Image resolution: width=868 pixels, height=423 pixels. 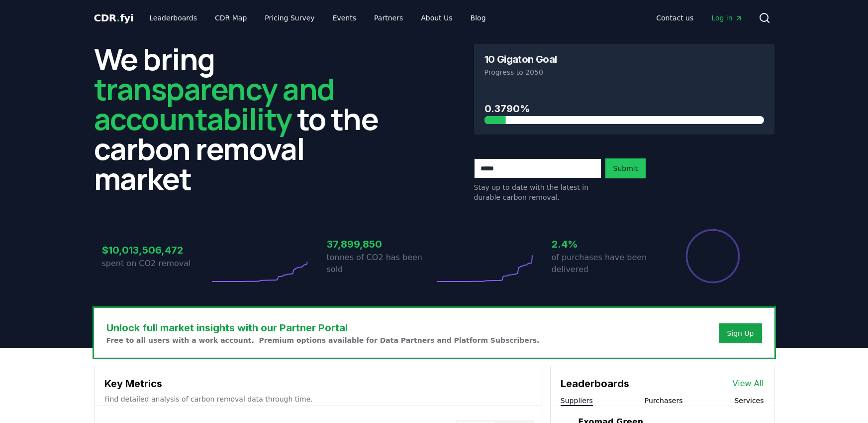 What do you see at coordinates (436, 18) in the screenshot?
I see `a: About Us` at bounding box center [436, 18].